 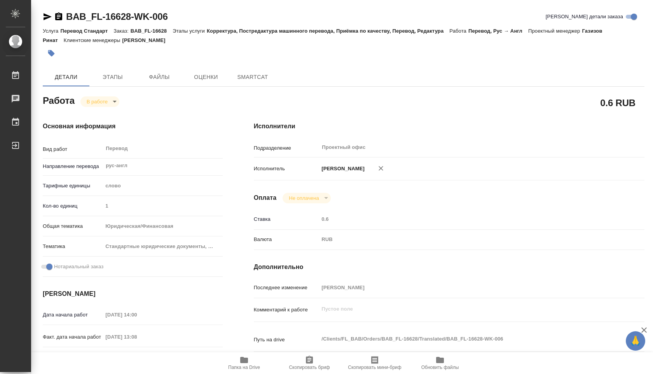 What do you see at coordinates (190, 31) in the screenshot?
I see `p: Этапы услуги` at bounding box center [190, 31].